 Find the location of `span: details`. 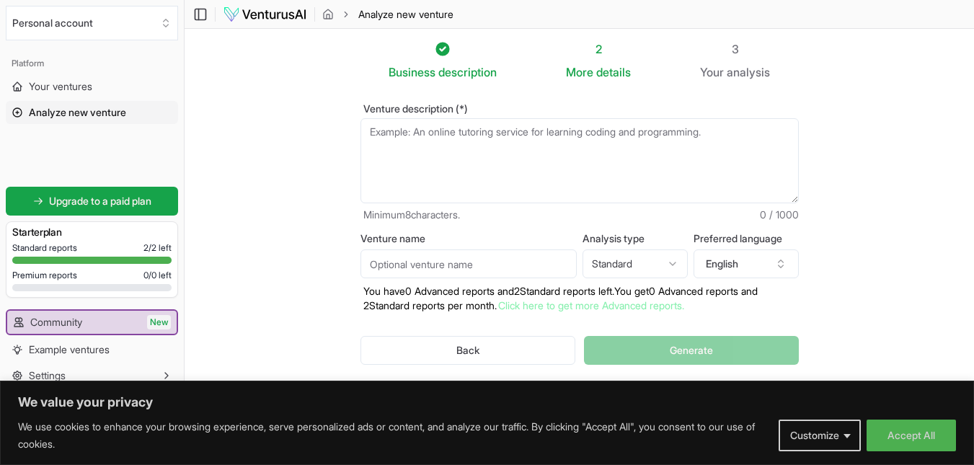

span: details is located at coordinates (614, 72).